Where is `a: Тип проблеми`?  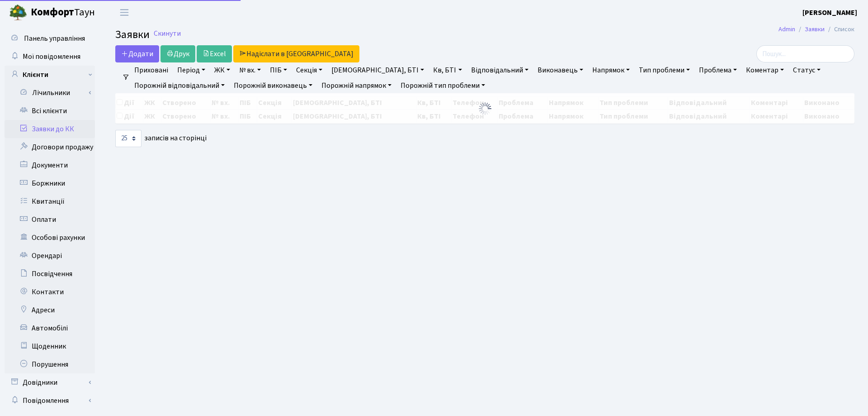
a: Тип проблеми is located at coordinates (664, 70).